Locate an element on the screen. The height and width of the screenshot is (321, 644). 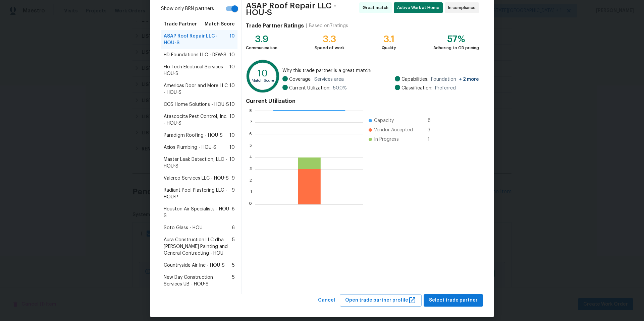
div: Communication is located at coordinates (262, 48).